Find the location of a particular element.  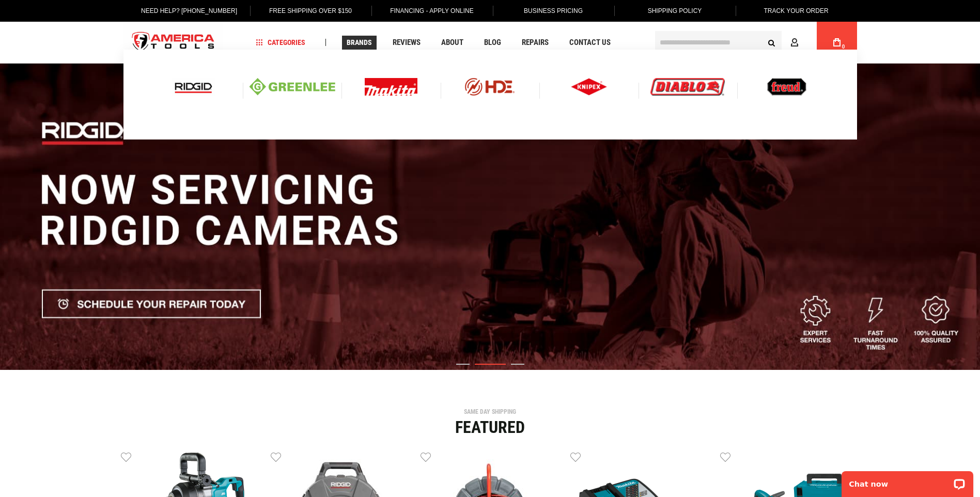

img: Ridgid logo is located at coordinates (193, 86).